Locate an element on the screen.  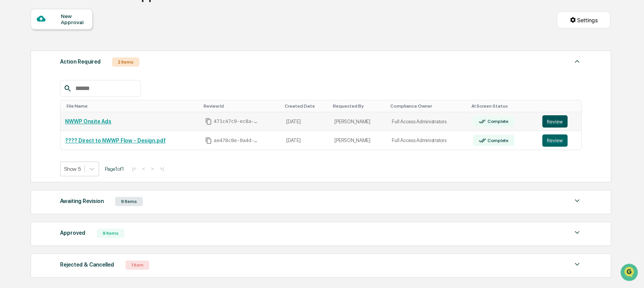
span: Attestations is located at coordinates (79, 140).